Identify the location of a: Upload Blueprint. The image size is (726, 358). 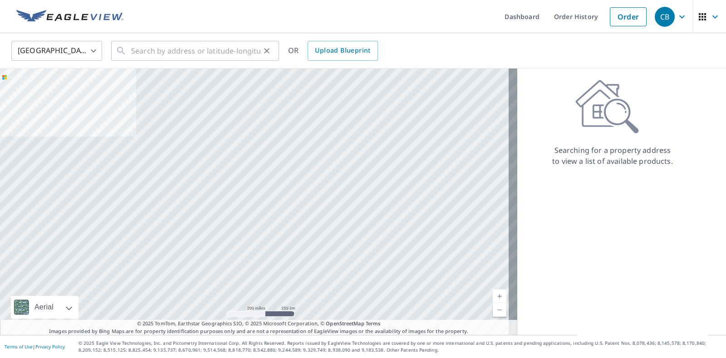
(343, 51).